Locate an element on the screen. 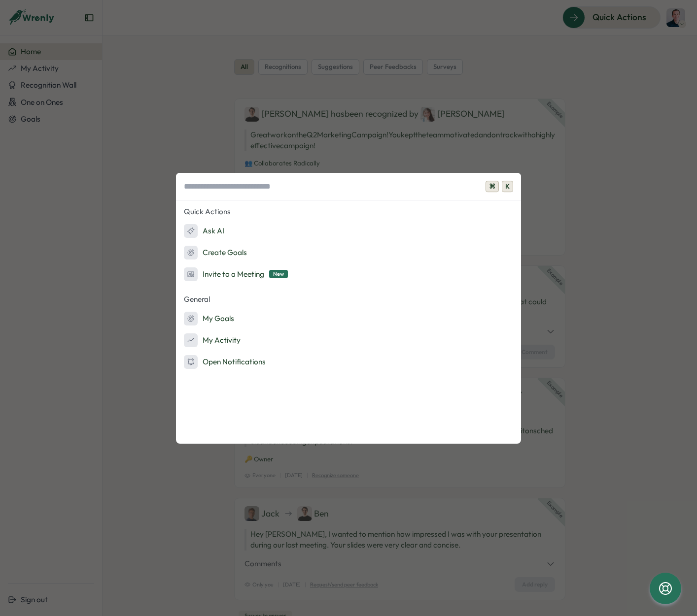  button: Invite to a MeetingNew is located at coordinates (348, 274).